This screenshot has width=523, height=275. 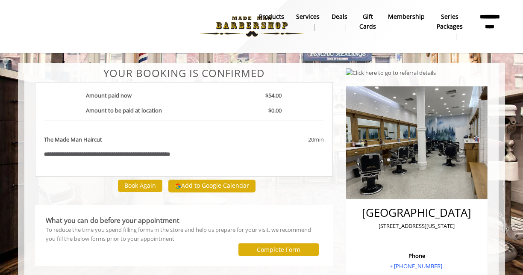 What do you see at coordinates (308, 22) in the screenshot?
I see `a: ServicesServices` at bounding box center [308, 22].